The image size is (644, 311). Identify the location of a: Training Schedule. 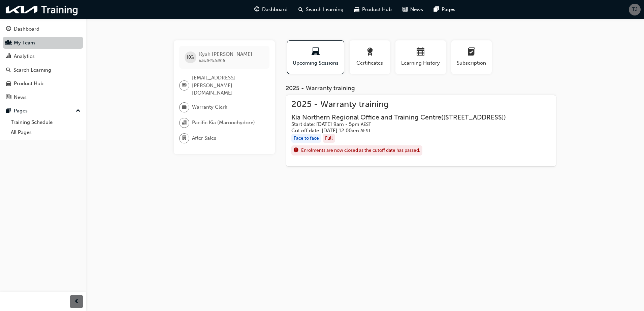
(45, 122).